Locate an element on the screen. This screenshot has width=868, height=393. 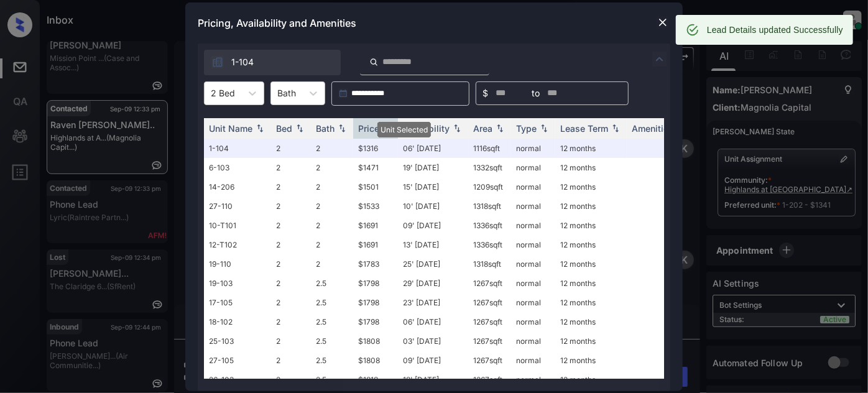
td: 17-105 is located at coordinates (238, 302).